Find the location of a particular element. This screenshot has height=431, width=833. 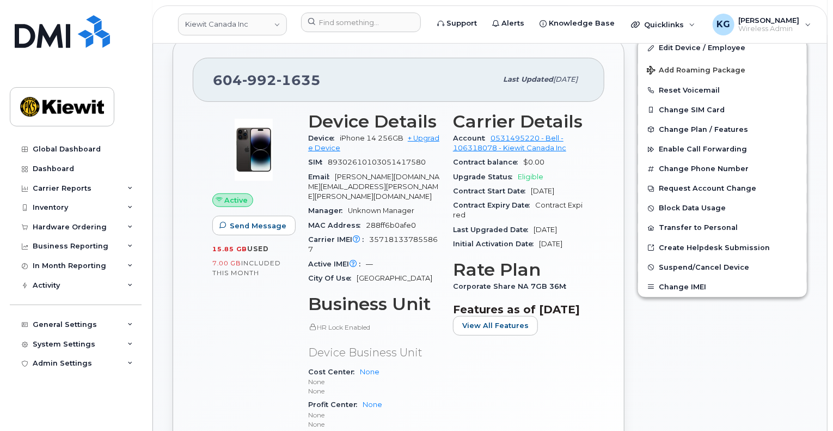

span: Contract Start Date is located at coordinates (492, 191).